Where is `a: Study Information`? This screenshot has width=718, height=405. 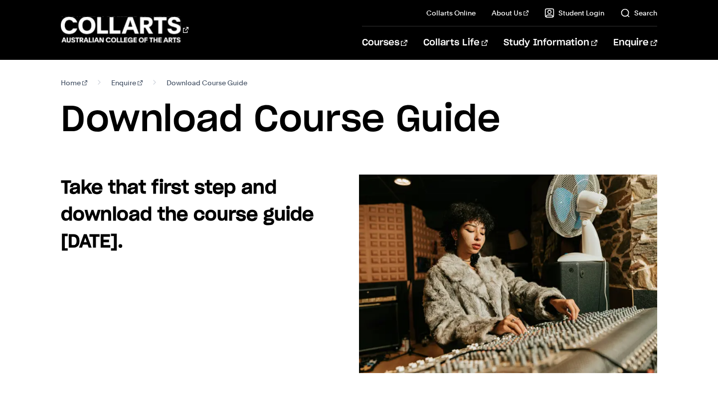
a: Study Information is located at coordinates (551, 43).